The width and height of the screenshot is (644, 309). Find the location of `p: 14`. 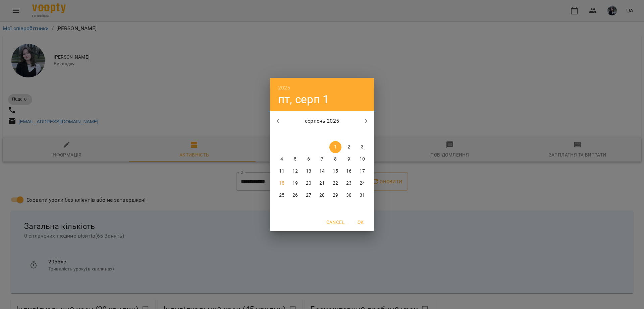

p: 14 is located at coordinates (322, 171).